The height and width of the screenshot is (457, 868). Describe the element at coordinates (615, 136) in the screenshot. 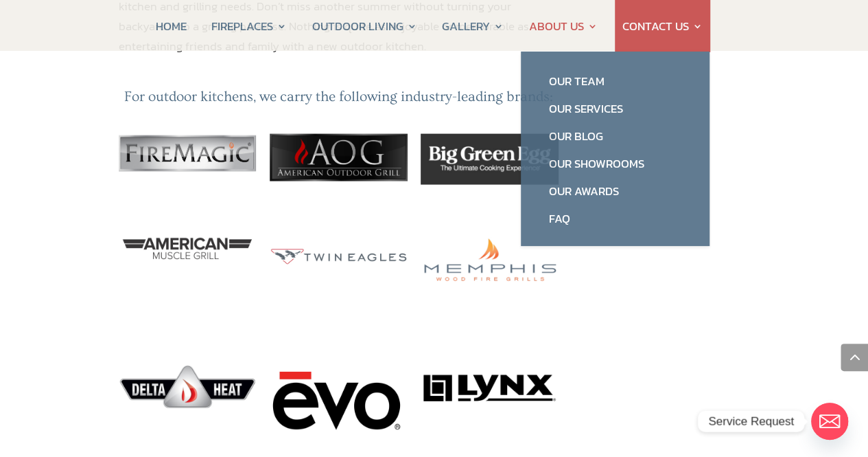

I see `a: Our Blog` at that location.